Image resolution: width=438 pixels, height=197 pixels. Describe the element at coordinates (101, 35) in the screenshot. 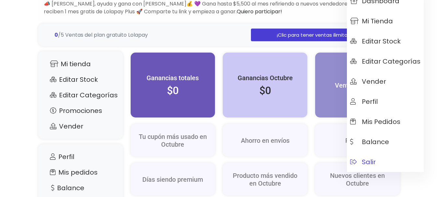

I see `span: /5 Ventas del plan gratuito Lolapay` at that location.